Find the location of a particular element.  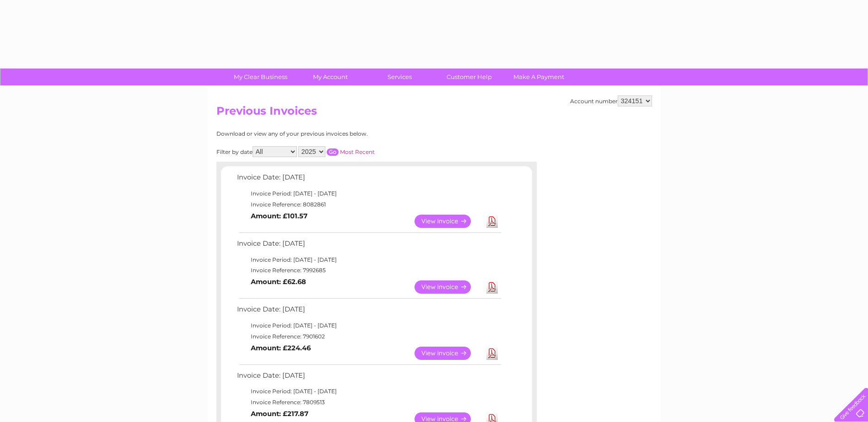

a: Most Recent is located at coordinates (357, 151).